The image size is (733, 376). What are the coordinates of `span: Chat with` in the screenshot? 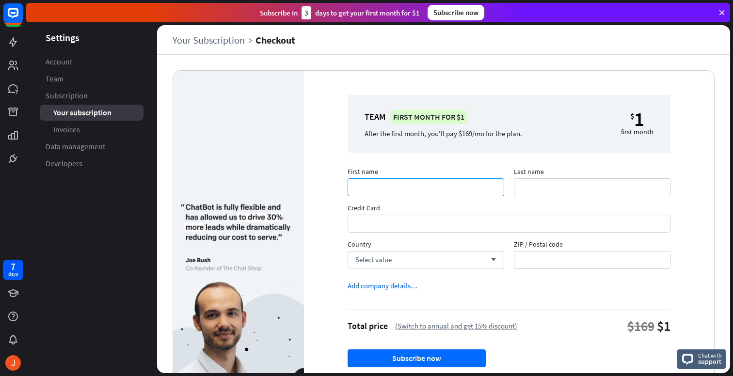 It's located at (709, 355).